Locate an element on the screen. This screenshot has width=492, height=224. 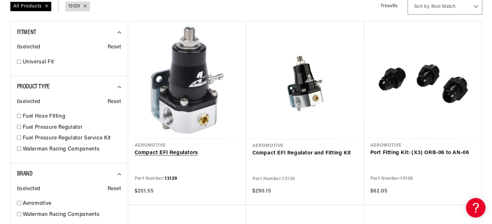
span: 7 results is located at coordinates (389, 6).